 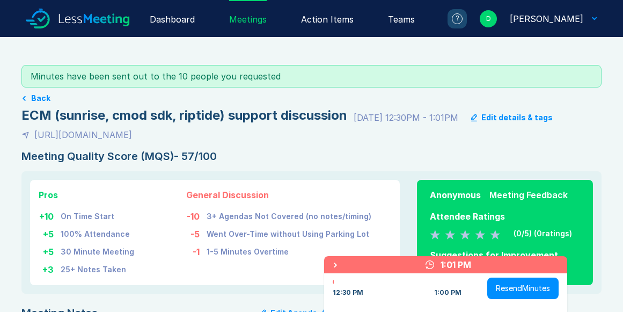 What do you see at coordinates (97, 214) in the screenshot?
I see `td: On Time Start` at bounding box center [97, 214].